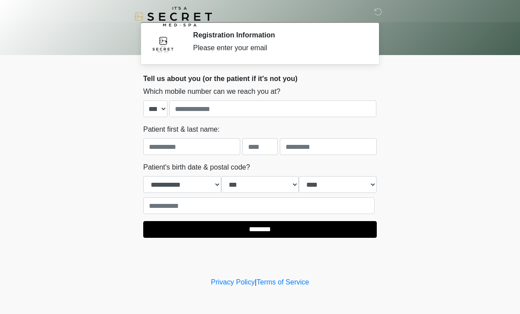 The height and width of the screenshot is (314, 520). Describe the element at coordinates (233, 282) in the screenshot. I see `a: Privacy Policy` at that location.